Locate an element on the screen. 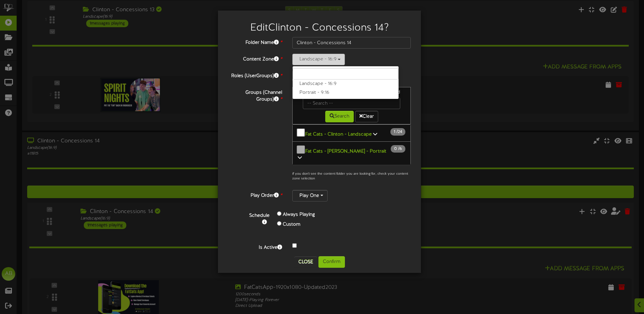 The height and width of the screenshot is (314, 644). button: Play One is located at coordinates (310, 196).